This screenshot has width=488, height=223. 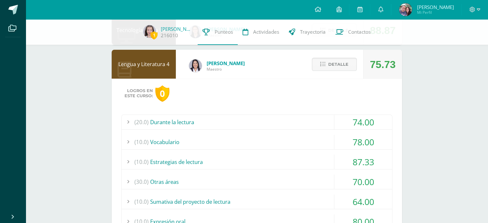 What do you see at coordinates (363, 142) in the screenshot?
I see `div: 78.00` at bounding box center [363, 142].